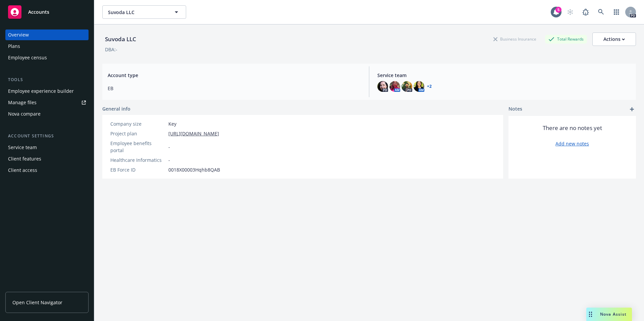  I want to click on div: Drag to move, so click(590, 315).